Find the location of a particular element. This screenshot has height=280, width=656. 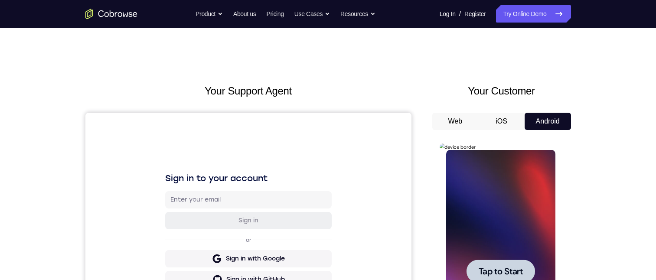

button: Sign in with Intercom is located at coordinates (163, 188).